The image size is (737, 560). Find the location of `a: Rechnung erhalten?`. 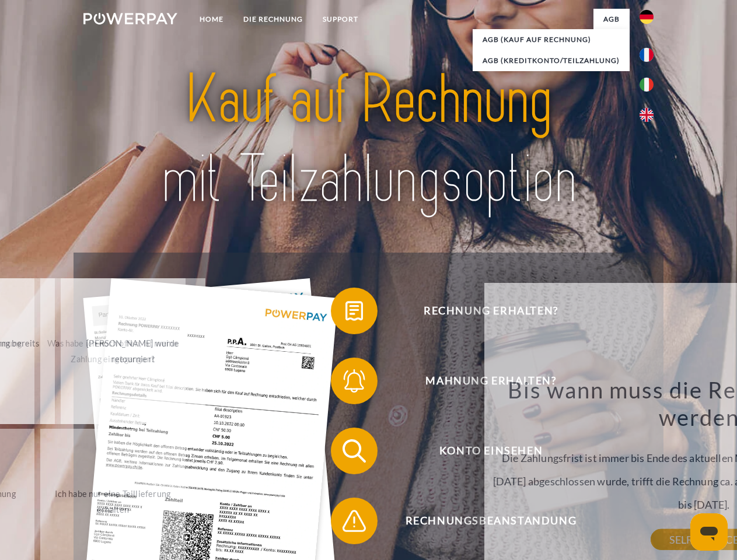

a: Rechnung erhalten? is located at coordinates (483, 311).